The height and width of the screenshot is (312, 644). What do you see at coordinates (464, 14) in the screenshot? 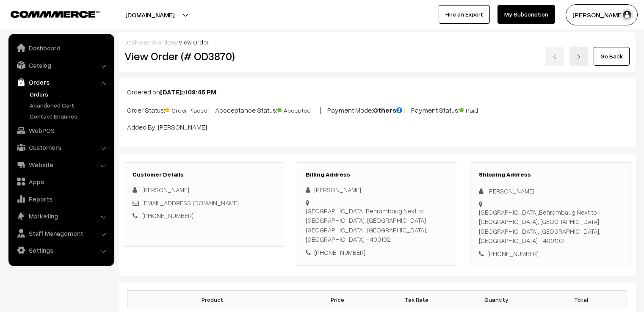
I see `a: Hire an Expert` at bounding box center [464, 14].